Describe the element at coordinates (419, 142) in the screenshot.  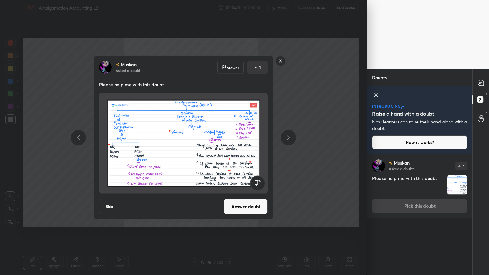
I see `button: How it works?` at that location.